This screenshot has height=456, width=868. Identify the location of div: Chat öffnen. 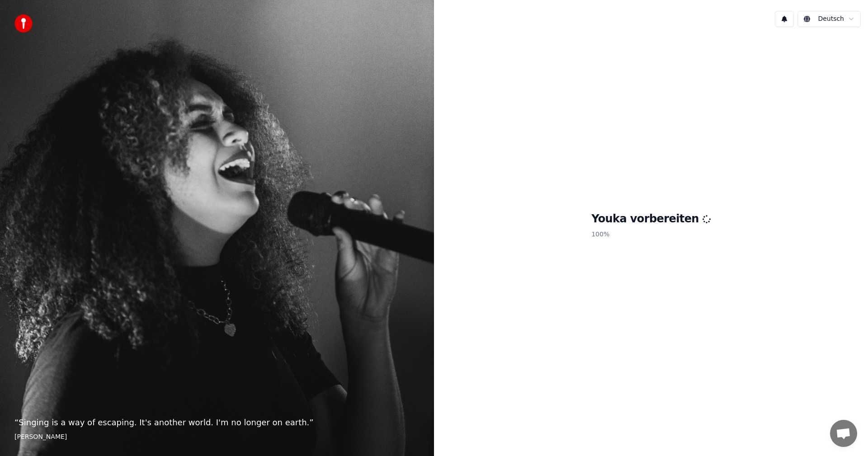
(843, 434).